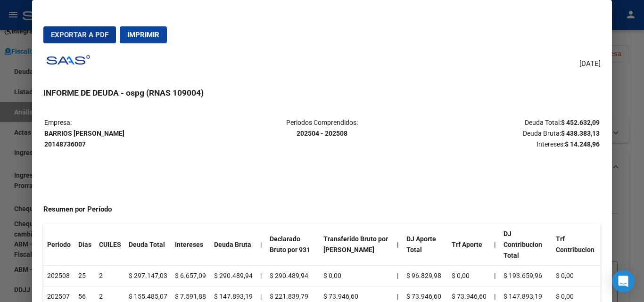 The width and height of the screenshot is (644, 302). Describe the element at coordinates (80, 35) in the screenshot. I see `span: Exportar a PDF` at that location.